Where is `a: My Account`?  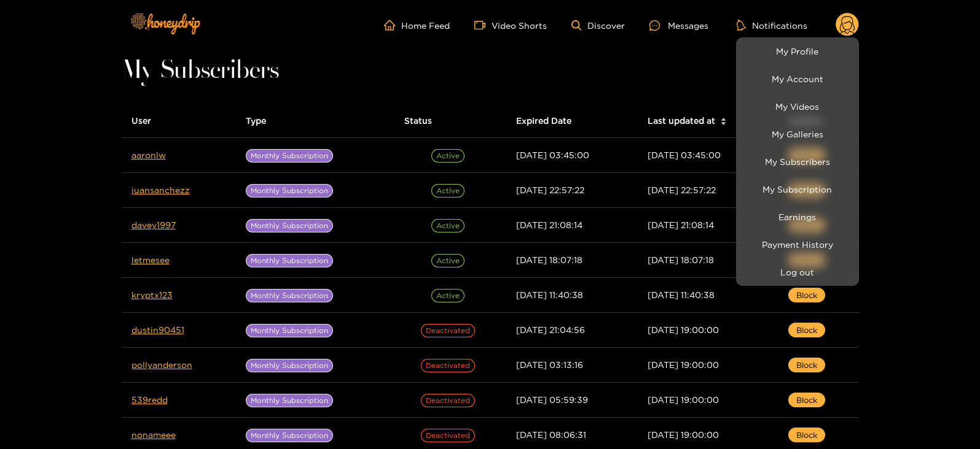
a: My Account is located at coordinates (798, 78).